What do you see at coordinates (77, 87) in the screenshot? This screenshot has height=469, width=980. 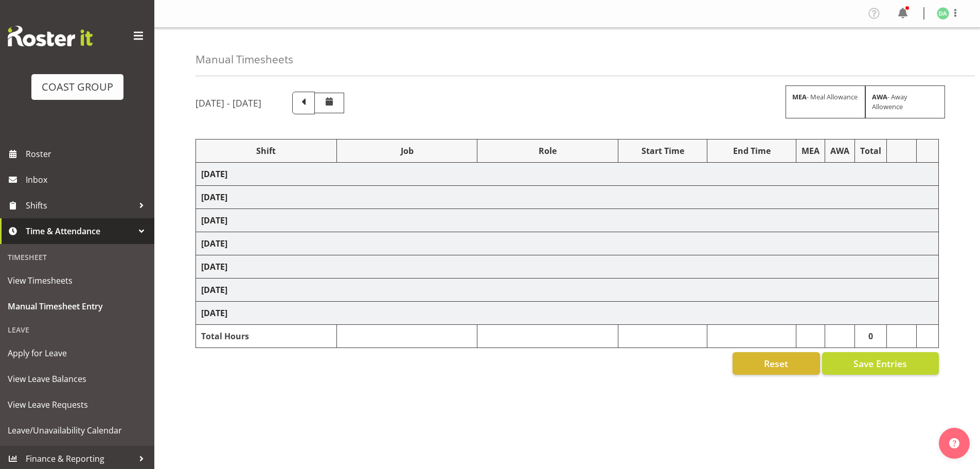 I see `div: COAST GROUP` at bounding box center [77, 87].